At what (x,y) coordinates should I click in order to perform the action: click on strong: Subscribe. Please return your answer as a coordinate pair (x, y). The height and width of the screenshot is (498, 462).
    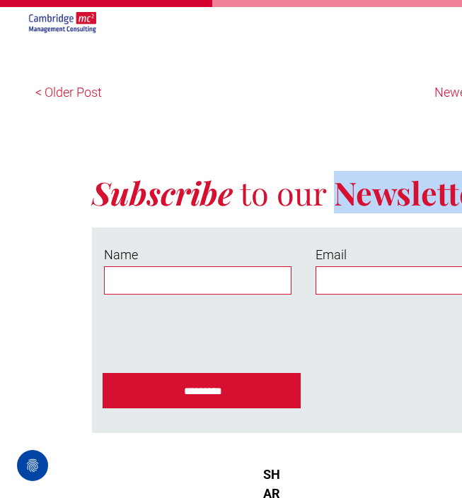
    Looking at the image, I should click on (162, 192).